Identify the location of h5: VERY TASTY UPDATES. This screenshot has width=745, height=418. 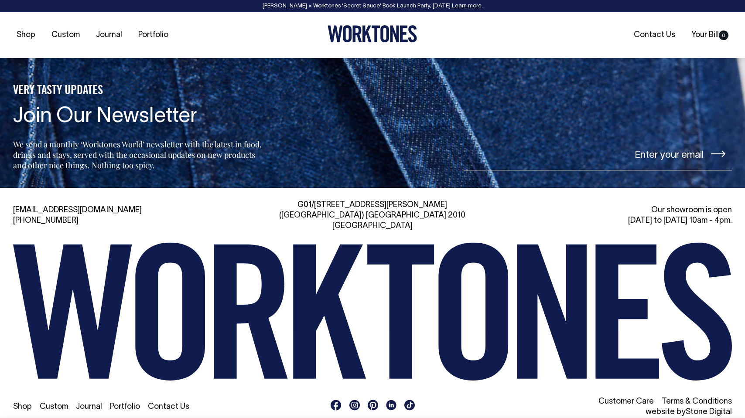
(139, 91).